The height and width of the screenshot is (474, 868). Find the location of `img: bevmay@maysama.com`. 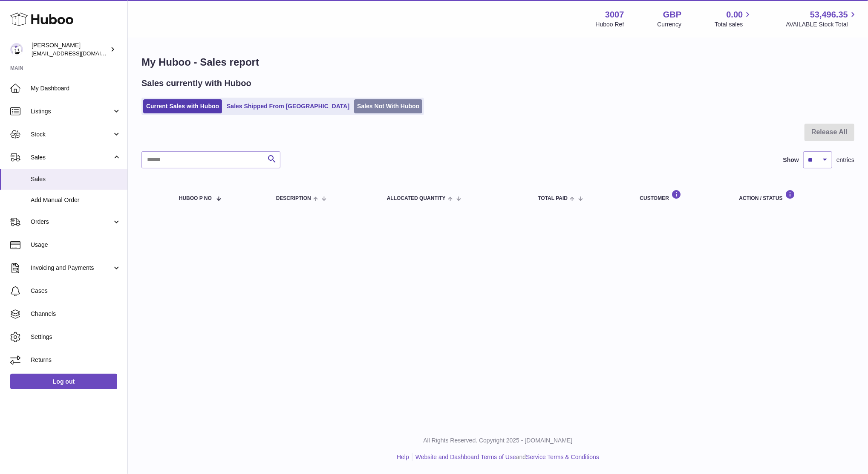

img: bevmay@maysama.com is located at coordinates (17, 49).